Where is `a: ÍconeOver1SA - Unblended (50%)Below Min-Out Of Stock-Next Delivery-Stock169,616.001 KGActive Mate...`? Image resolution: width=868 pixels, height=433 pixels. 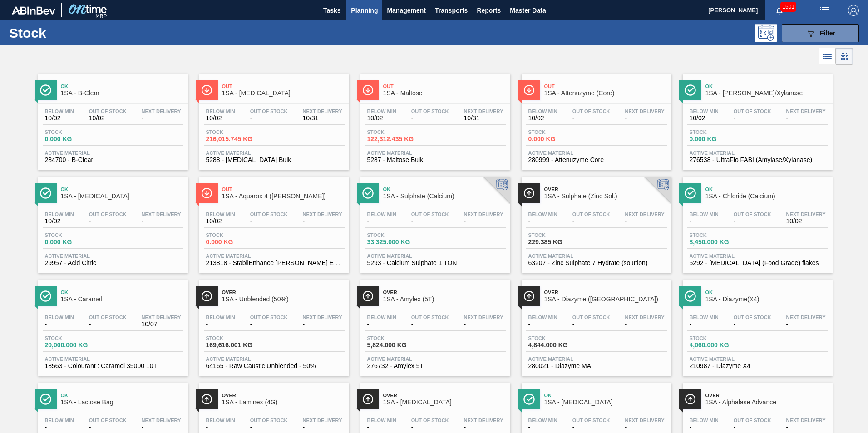
a: ÍconeOver1SA - Unblended (50%)Below Min-Out Of Stock-Next Delivery-Stock169,616.001 KGActive Mate... is located at coordinates (273, 324).